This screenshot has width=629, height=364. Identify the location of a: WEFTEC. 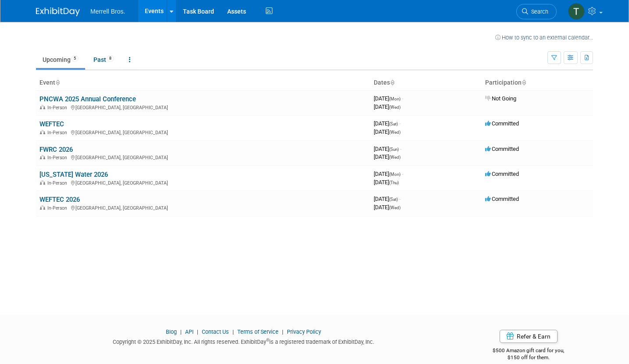
(52, 124).